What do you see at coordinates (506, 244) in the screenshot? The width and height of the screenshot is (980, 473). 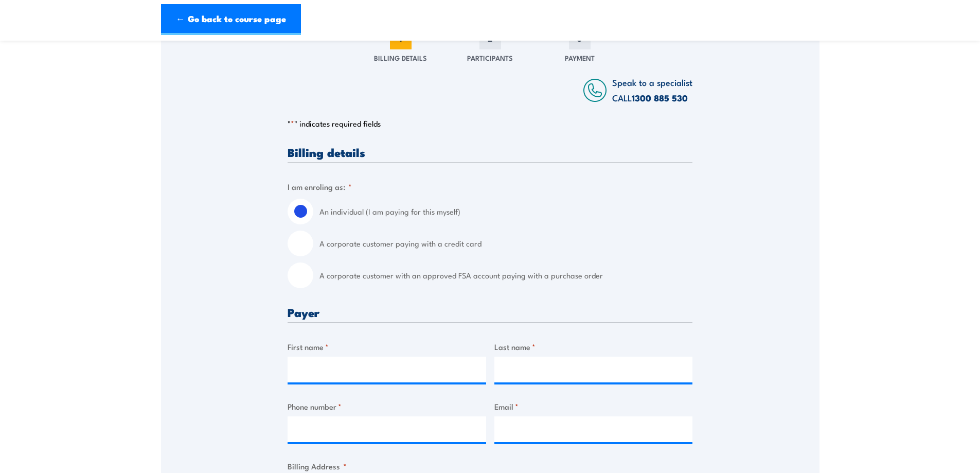 I see `label: A corporate customer paying with a credit card` at bounding box center [506, 244].